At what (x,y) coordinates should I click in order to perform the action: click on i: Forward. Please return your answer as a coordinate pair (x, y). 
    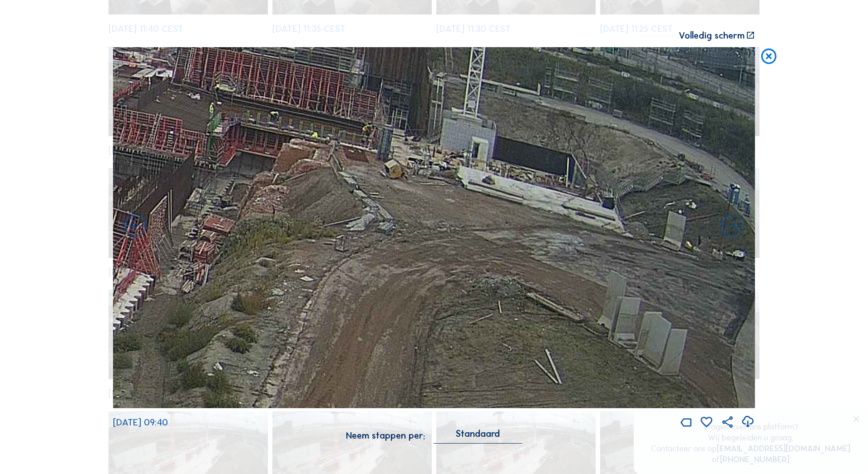
    Looking at the image, I should click on (136, 226).